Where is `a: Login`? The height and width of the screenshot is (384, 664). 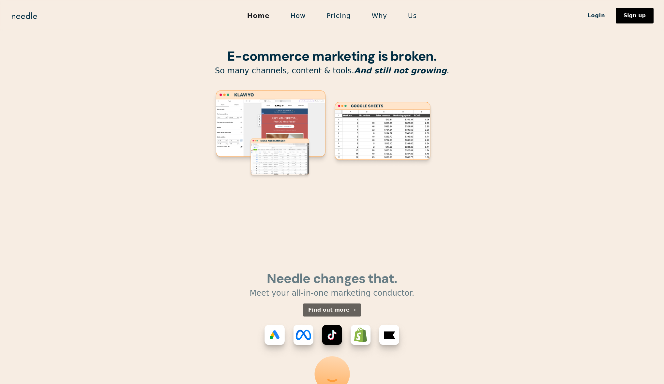
a: Login is located at coordinates (597, 16).